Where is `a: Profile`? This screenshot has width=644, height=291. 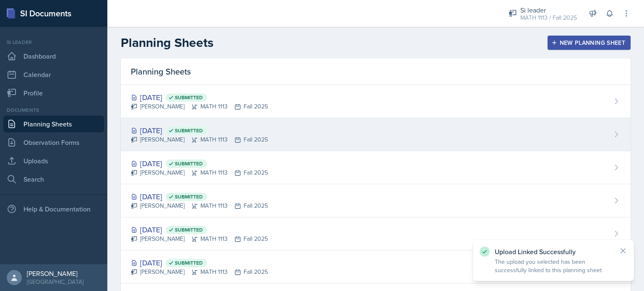 a: Profile is located at coordinates (54, 93).